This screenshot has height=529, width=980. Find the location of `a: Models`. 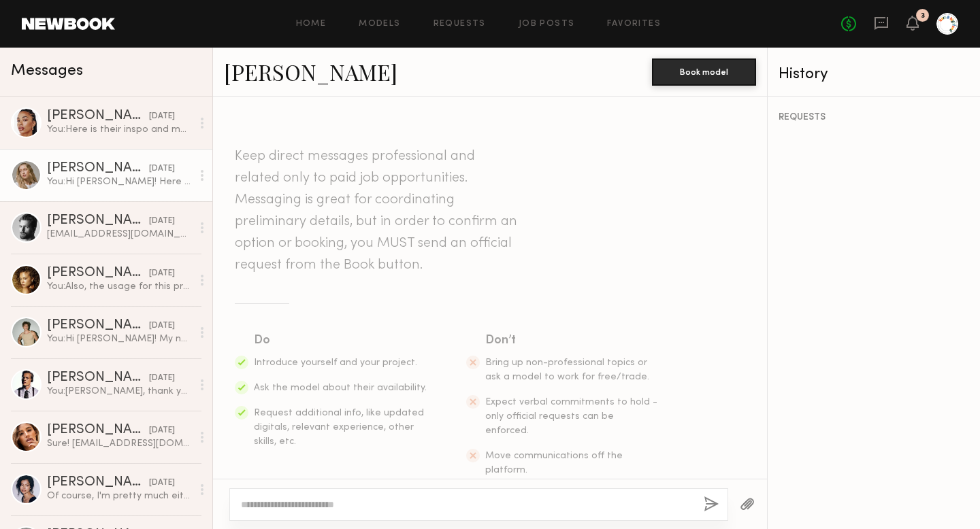

a: Models is located at coordinates (379, 24).